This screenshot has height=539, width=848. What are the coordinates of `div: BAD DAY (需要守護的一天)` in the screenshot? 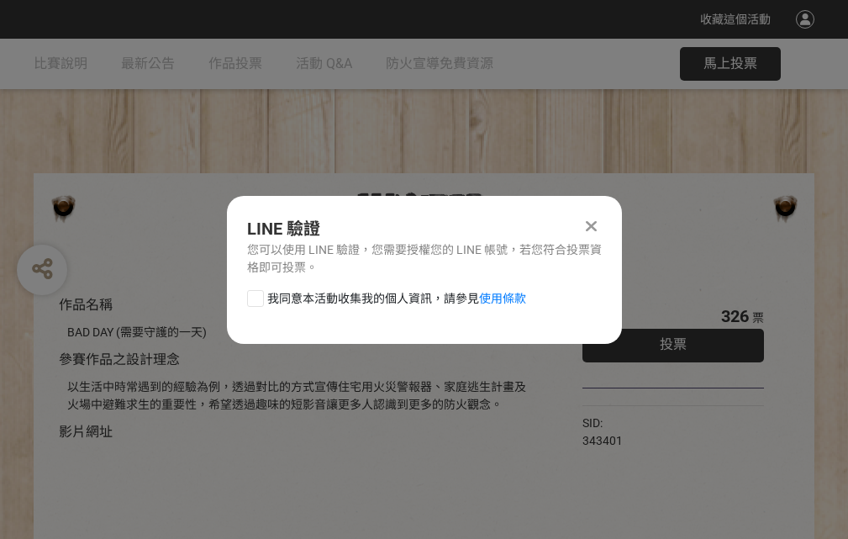 It's located at (299, 332).